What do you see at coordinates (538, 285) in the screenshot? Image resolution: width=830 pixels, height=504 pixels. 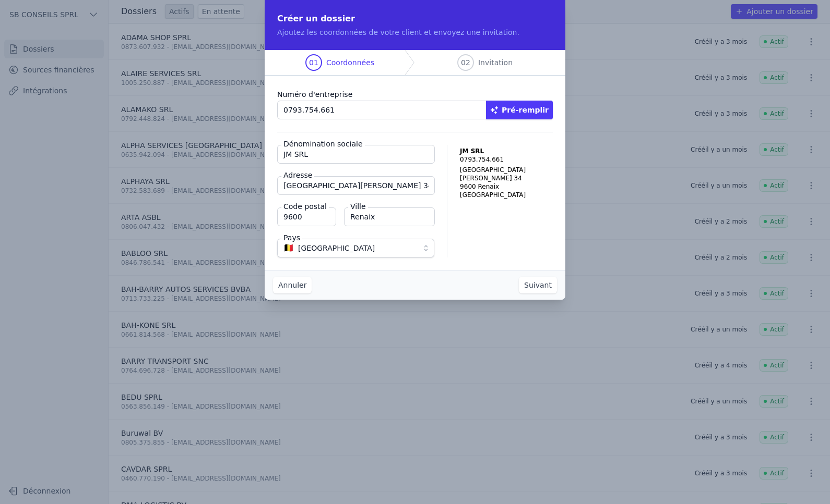 I see `button: Suivant` at bounding box center [538, 285].